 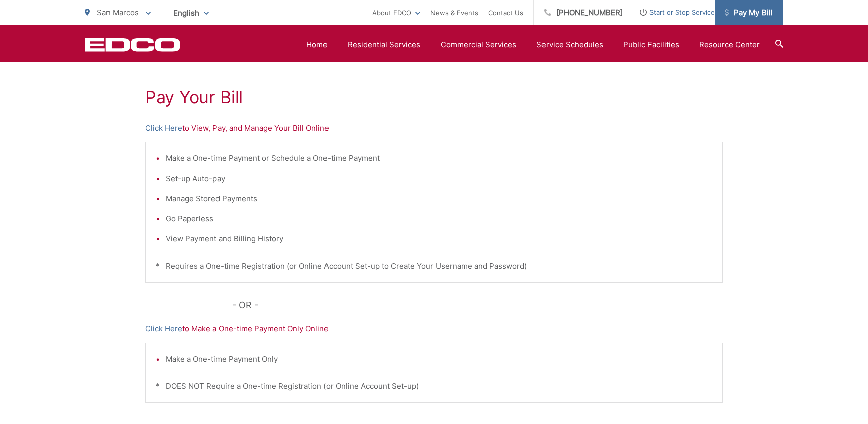 I want to click on p: to Make a One-time Payment Only Online, so click(x=434, y=329).